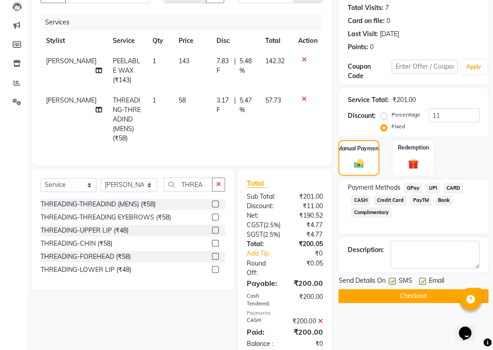 This screenshot has width=493, height=350. Describe the element at coordinates (425, 66) in the screenshot. I see `input: Enter Offer / Coupon Code` at that location.